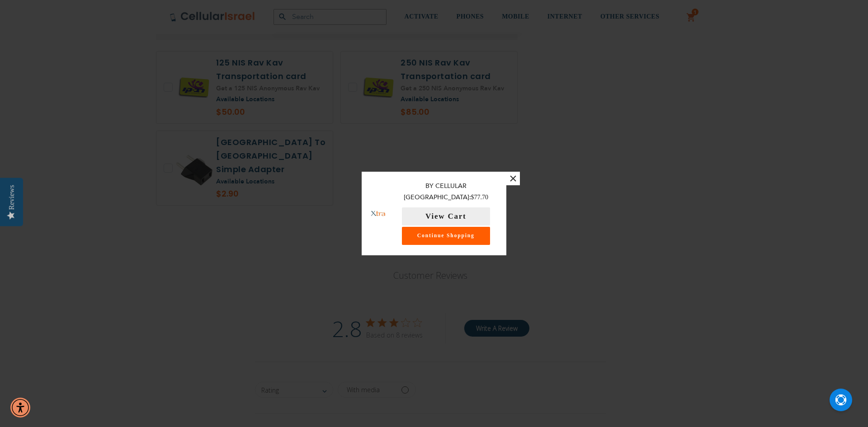  Describe the element at coordinates (12, 197) in the screenshot. I see `div: Reviews` at that location.